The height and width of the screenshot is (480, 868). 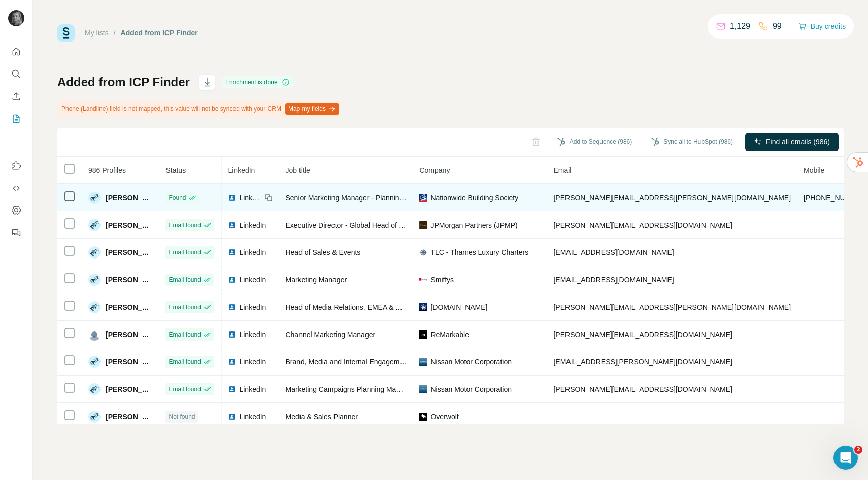 What do you see at coordinates (257, 82) in the screenshot?
I see `div: Enrichment is done` at bounding box center [257, 82].